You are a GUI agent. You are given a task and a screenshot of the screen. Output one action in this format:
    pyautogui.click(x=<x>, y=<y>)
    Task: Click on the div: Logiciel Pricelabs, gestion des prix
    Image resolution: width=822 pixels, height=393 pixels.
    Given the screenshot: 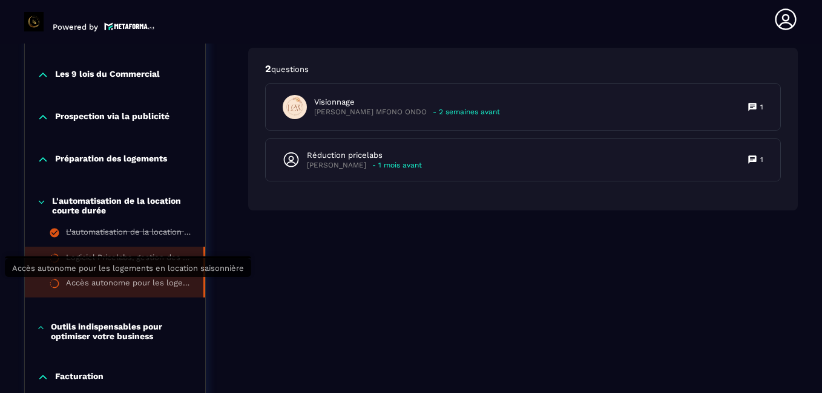 What is the action you would take?
    pyautogui.click(x=128, y=260)
    